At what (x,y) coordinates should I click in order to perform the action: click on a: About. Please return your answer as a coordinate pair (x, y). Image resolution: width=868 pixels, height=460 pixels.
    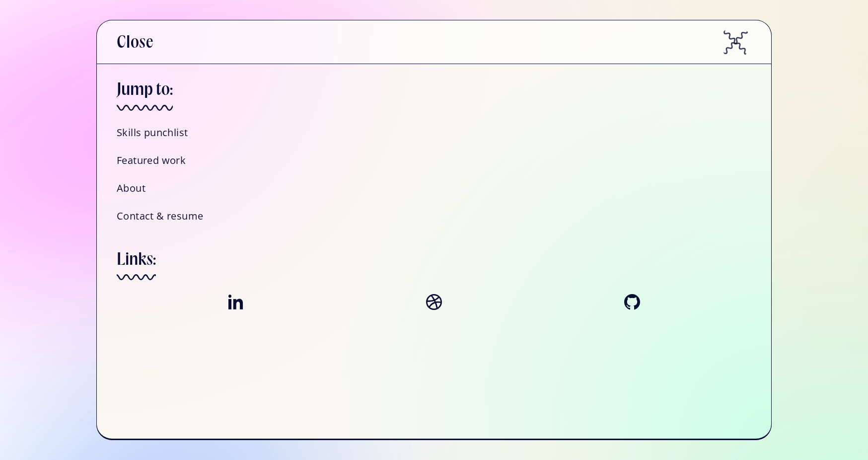
    Looking at the image, I should click on (434, 190).